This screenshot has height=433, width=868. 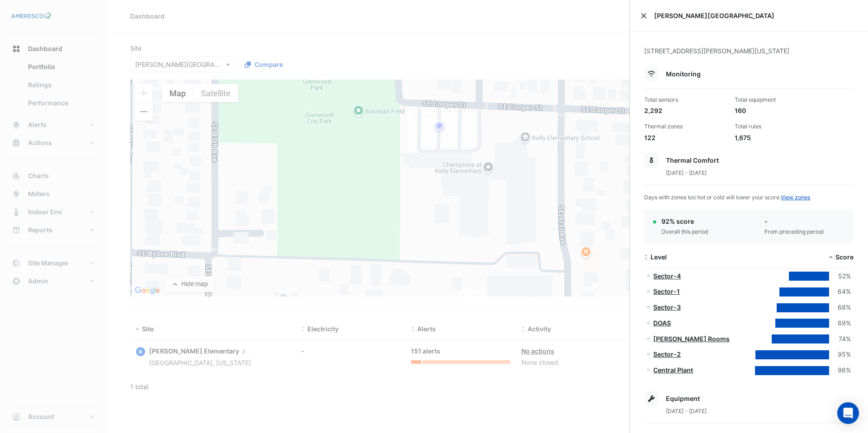 I want to click on span: Thermal Comfort, so click(x=693, y=160).